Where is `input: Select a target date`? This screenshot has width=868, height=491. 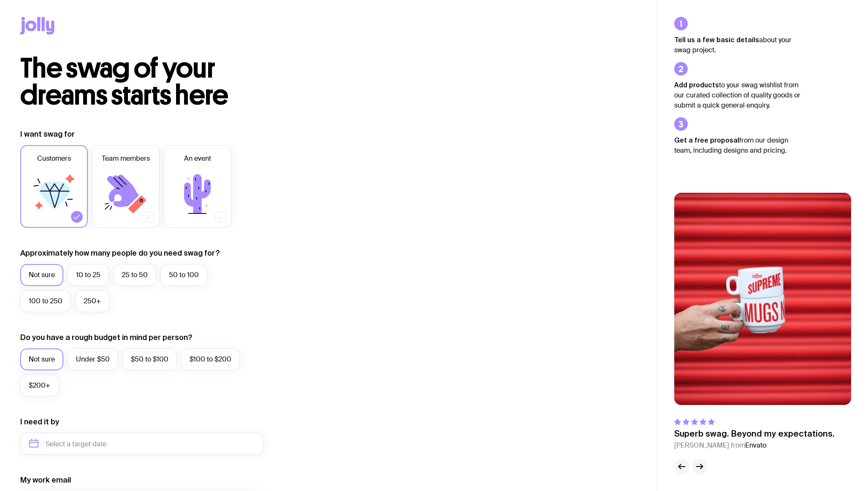
input: Select a target date is located at coordinates (142, 444).